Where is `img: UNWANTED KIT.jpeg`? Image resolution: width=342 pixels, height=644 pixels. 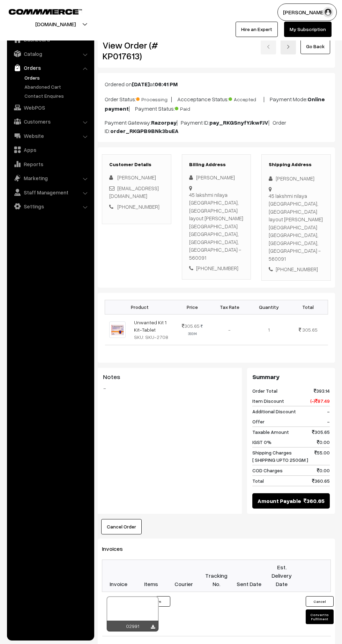
img: UNWANTED KIT.jpeg is located at coordinates (117, 330).